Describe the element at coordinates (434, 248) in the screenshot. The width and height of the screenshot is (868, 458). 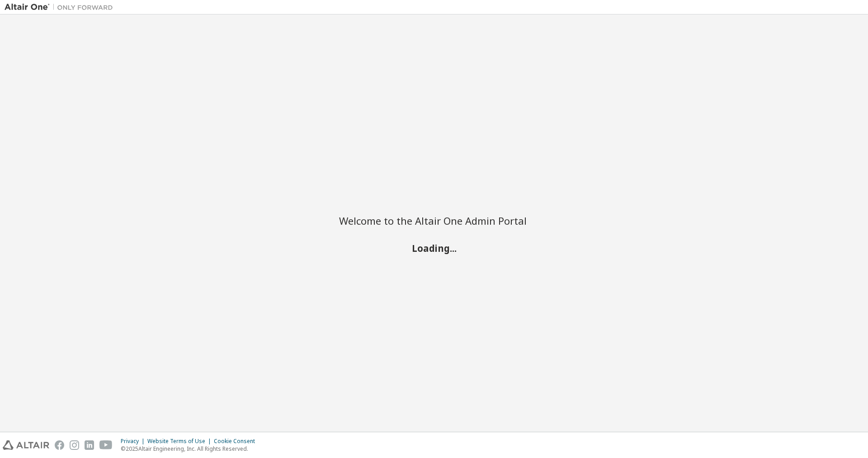
I see `h2: Loading...` at that location.